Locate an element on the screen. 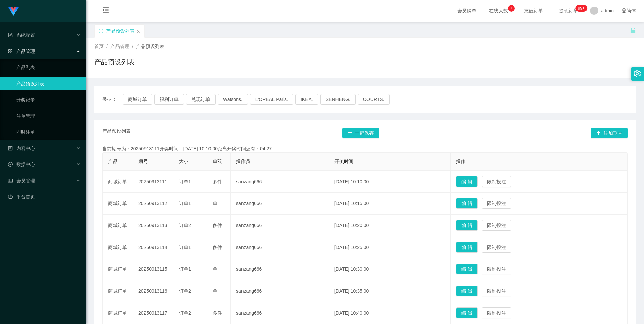  span: 首页 is located at coordinates (99, 47).